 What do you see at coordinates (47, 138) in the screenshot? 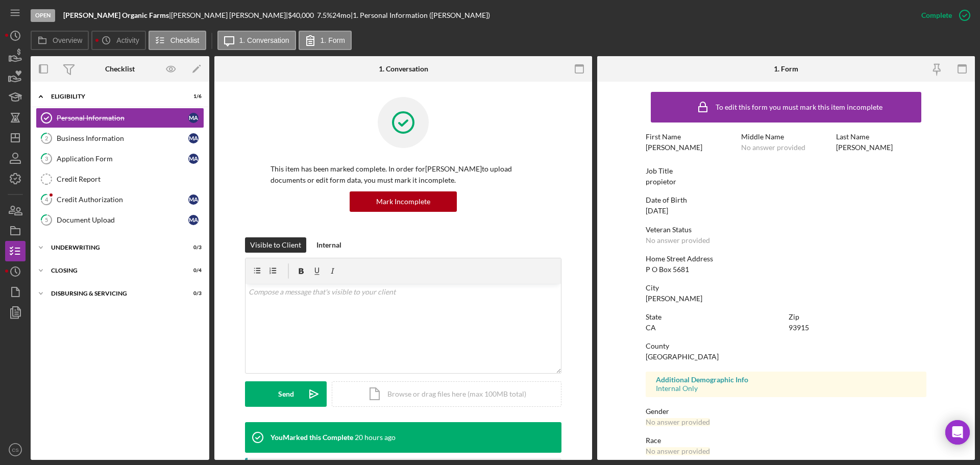
I see `tspan: 2` at bounding box center [47, 138].